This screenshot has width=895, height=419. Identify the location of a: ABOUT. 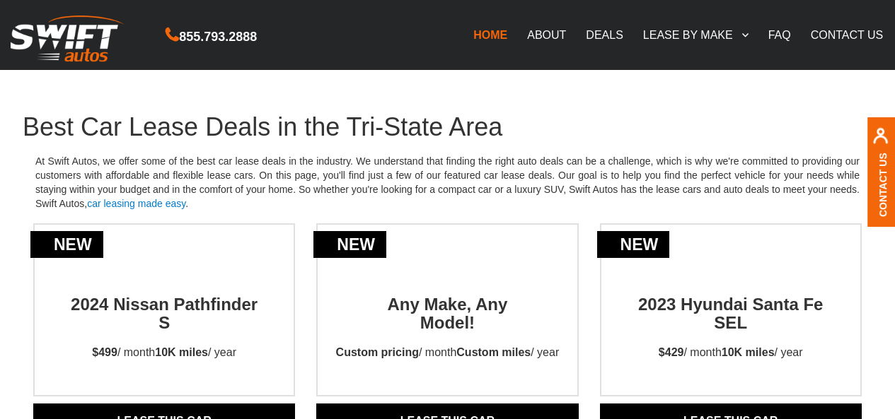
(546, 35).